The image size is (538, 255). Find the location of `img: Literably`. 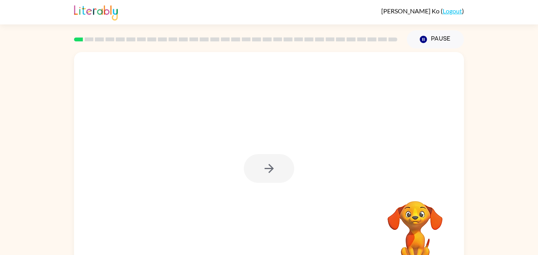

img: Literably is located at coordinates (96, 12).